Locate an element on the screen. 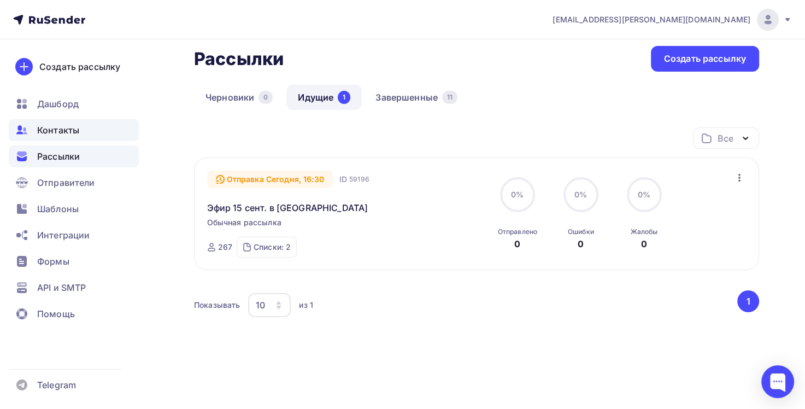 The image size is (805, 409). a: Шаблоны is located at coordinates (74, 209).